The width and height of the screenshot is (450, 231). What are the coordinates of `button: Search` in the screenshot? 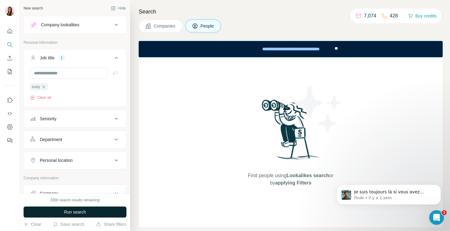 It's located at (10, 45).